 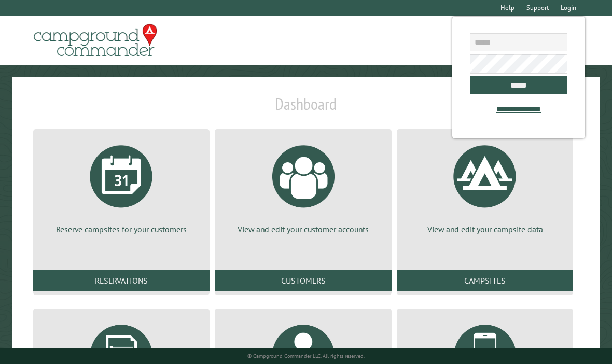 I want to click on p: View and edit your customer accounts, so click(x=303, y=229).